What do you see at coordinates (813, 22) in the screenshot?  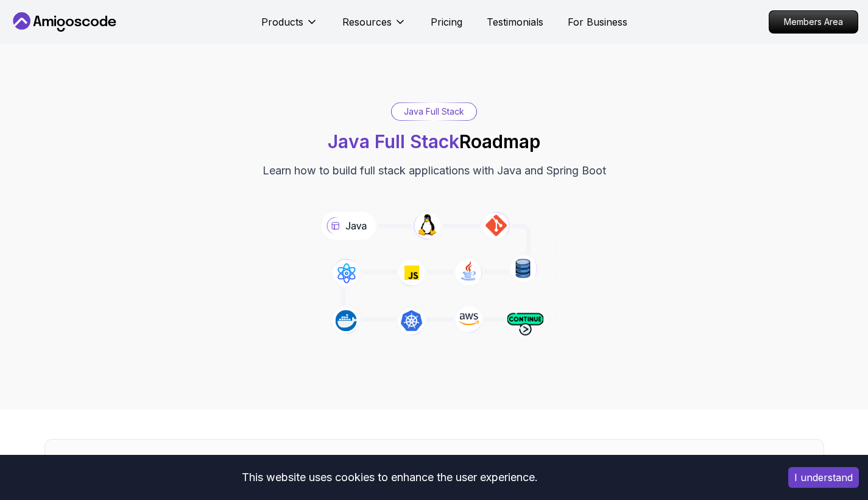 I see `p: Members Area` at bounding box center [813, 22].